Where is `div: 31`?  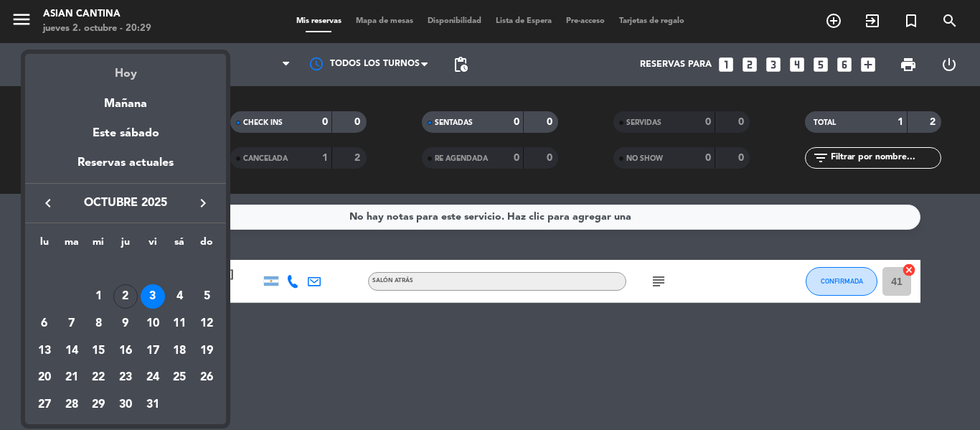
div: 31 is located at coordinates (153, 405).